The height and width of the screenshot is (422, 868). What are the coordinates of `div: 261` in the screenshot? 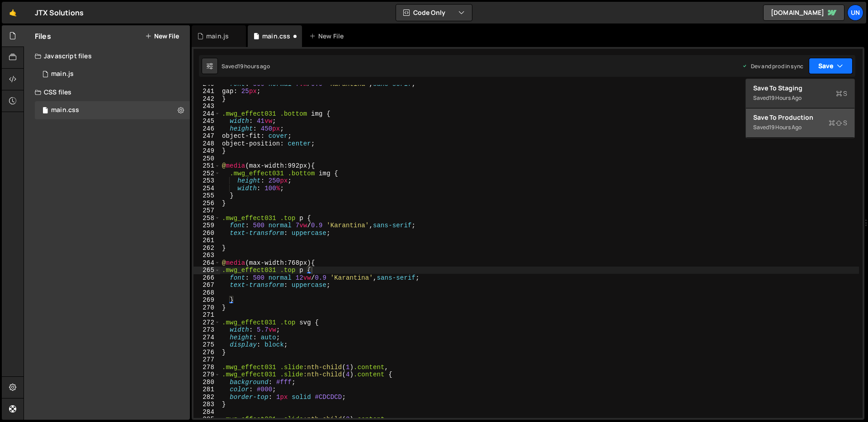 It's located at (206, 240).